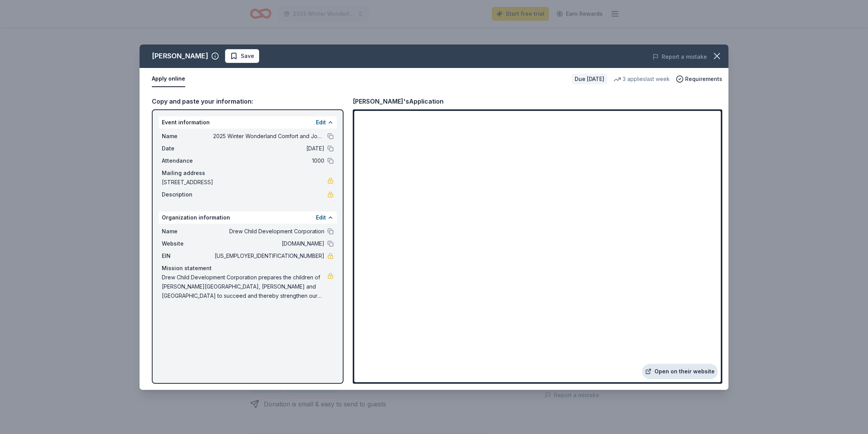 This screenshot has width=868, height=434. Describe the element at coordinates (704, 79) in the screenshot. I see `span: Requirements` at that location.